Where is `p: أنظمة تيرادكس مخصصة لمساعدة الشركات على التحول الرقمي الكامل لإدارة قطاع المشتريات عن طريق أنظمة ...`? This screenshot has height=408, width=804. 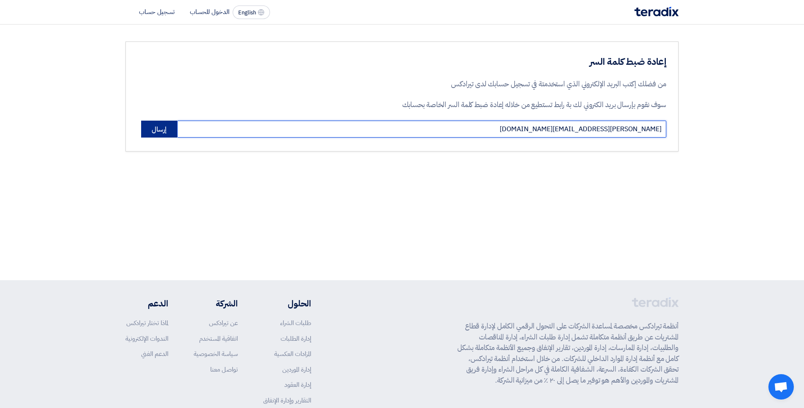
p: أنظمة تيرادكس مخصصة لمساعدة الشركات على التحول الرقمي الكامل لإدارة قطاع المشتريات عن طريق أنظمة ... is located at coordinates (568, 353).